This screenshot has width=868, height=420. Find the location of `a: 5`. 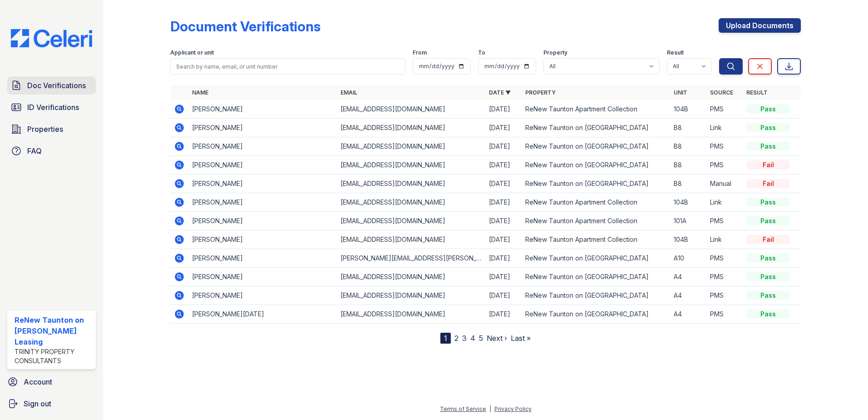

a: 5 is located at coordinates (481, 338).